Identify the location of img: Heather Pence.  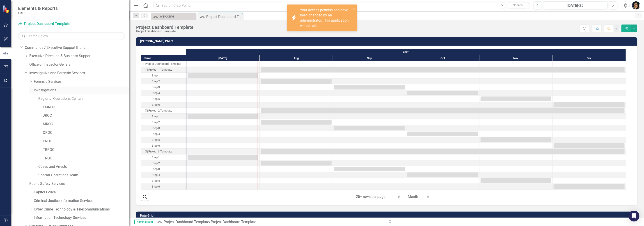
(636, 5).